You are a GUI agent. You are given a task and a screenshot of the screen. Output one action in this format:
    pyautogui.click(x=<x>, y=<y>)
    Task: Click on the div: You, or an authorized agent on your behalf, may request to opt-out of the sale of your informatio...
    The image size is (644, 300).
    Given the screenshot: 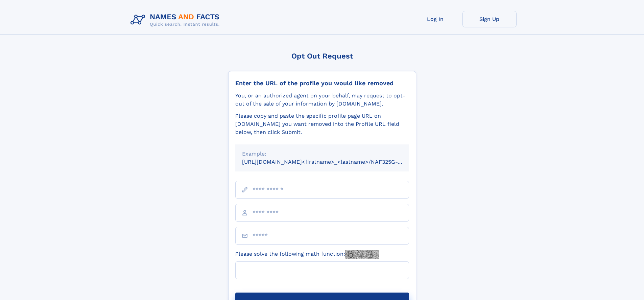 What is the action you would take?
    pyautogui.click(x=322, y=100)
    